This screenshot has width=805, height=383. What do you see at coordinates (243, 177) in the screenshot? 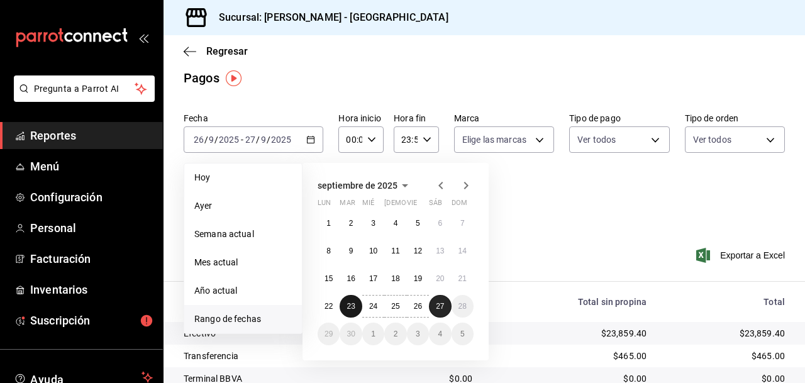
I see `span: Hoy` at bounding box center [243, 177].